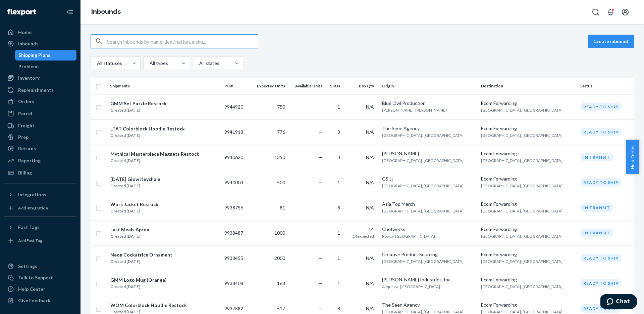 The height and width of the screenshot is (314, 644). Describe the element at coordinates (280, 157) in the screenshot. I see `span: 1350` at that location.